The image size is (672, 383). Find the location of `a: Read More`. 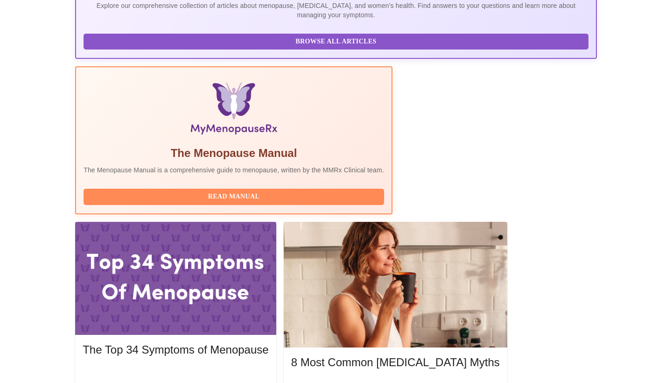

a: Read More is located at coordinates (176, 372).